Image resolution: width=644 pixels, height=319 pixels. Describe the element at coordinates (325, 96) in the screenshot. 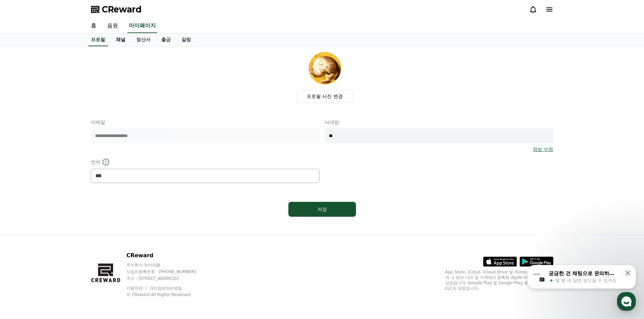

I see `label: 프로필 사진 변경` at that location.